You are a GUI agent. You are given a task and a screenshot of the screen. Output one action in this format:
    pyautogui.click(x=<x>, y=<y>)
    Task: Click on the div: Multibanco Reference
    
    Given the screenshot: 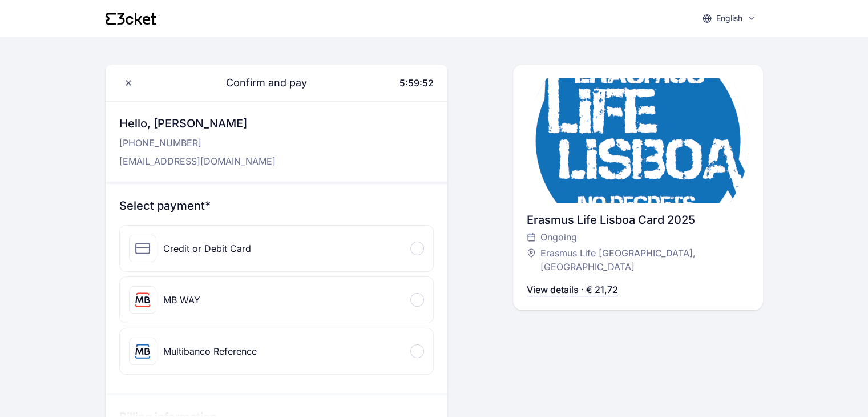 What is the action you would take?
    pyautogui.click(x=210, y=352)
    